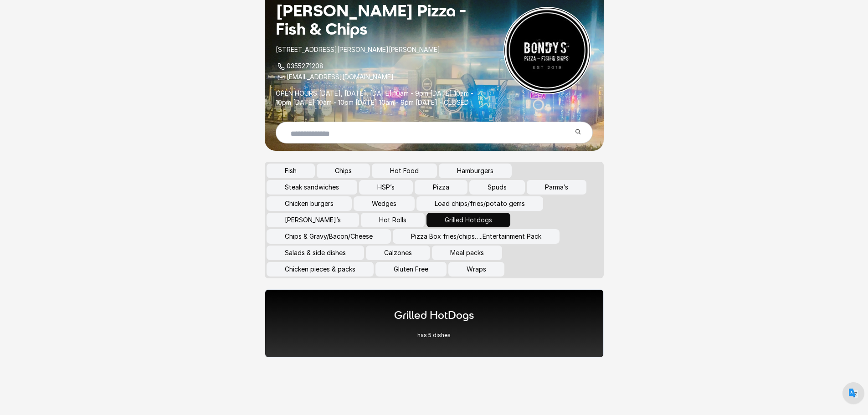 Image resolution: width=868 pixels, height=415 pixels. I want to click on button: Hot Food, so click(404, 171).